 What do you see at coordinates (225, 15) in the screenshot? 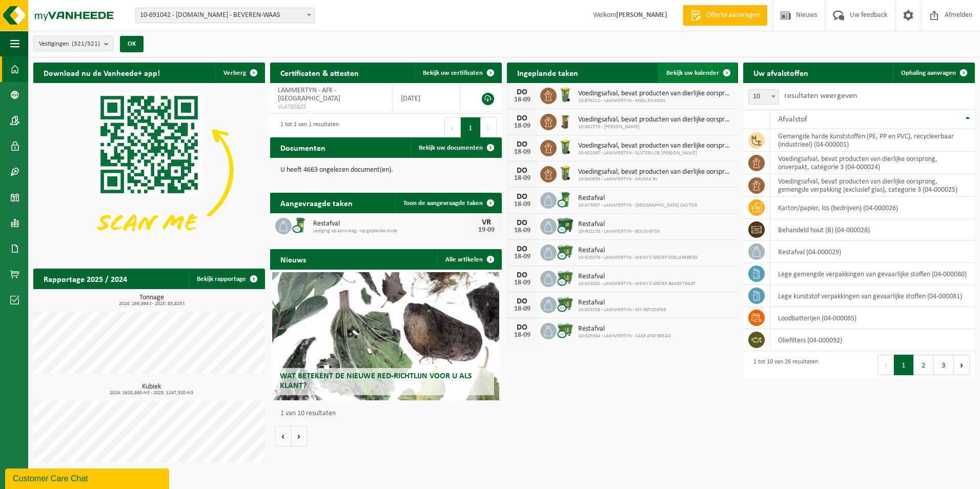
I see `span: 10-691042 - LAMMERTYN.NET - BEVEREN-WAAS` at bounding box center [225, 15].